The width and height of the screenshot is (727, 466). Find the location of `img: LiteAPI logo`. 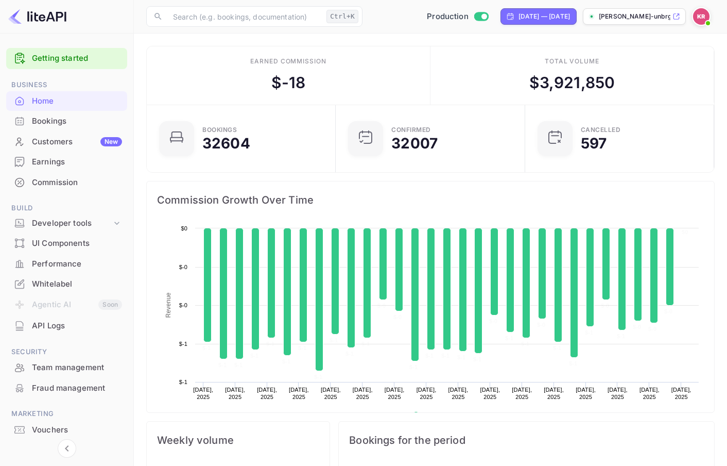

img: LiteAPI logo is located at coordinates (37, 16).